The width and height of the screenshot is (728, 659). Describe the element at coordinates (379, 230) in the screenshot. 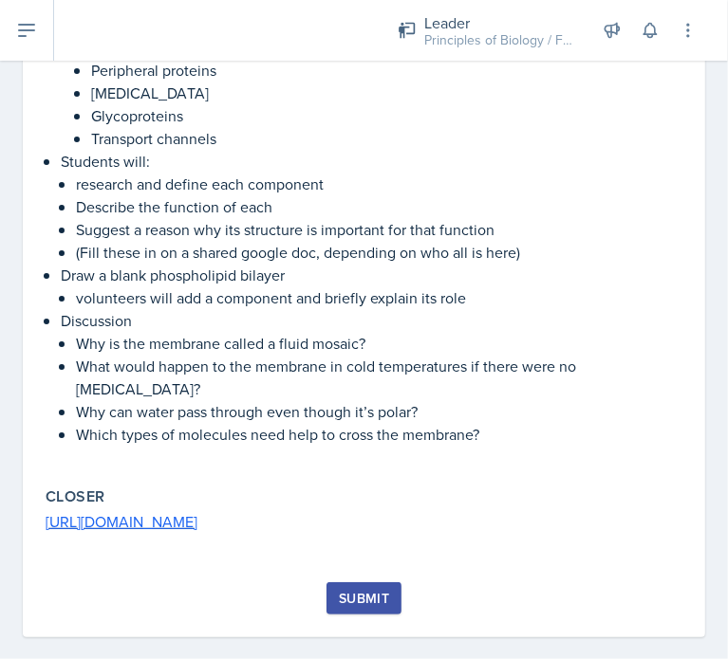

I see `p: Suggest a reason why its structure is important for that function` at that location.